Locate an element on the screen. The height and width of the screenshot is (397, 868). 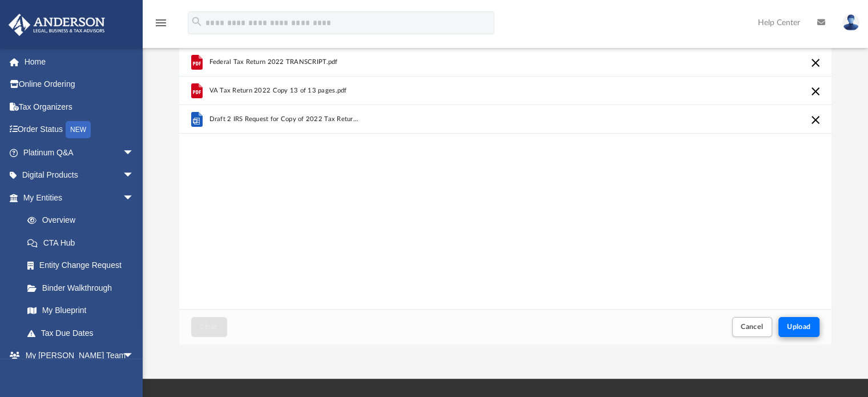
a: Home is located at coordinates (79, 62).